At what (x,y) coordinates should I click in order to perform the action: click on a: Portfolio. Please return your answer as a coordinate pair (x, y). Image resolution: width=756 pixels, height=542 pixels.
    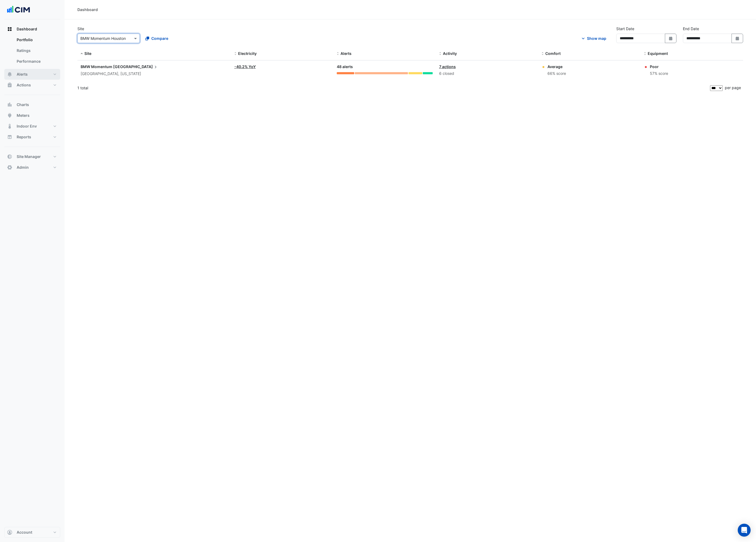
    Looking at the image, I should click on (36, 40).